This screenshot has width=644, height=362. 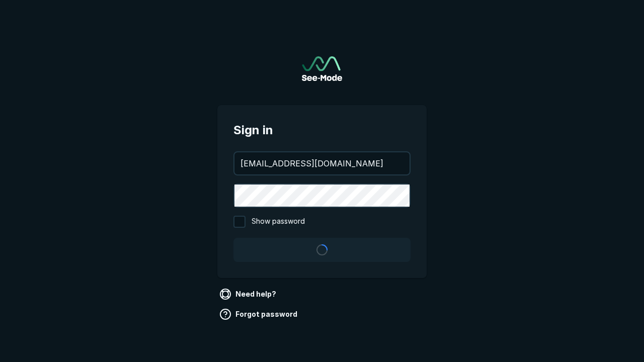 What do you see at coordinates (322, 130) in the screenshot?
I see `span: Sign in` at bounding box center [322, 130].